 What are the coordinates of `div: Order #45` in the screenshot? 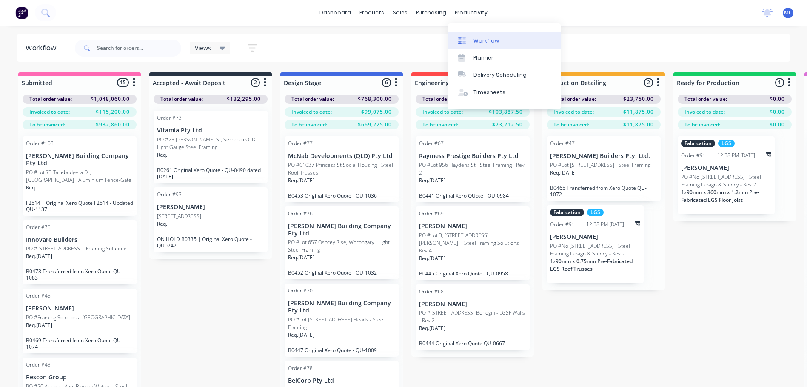 It's located at (38, 296).